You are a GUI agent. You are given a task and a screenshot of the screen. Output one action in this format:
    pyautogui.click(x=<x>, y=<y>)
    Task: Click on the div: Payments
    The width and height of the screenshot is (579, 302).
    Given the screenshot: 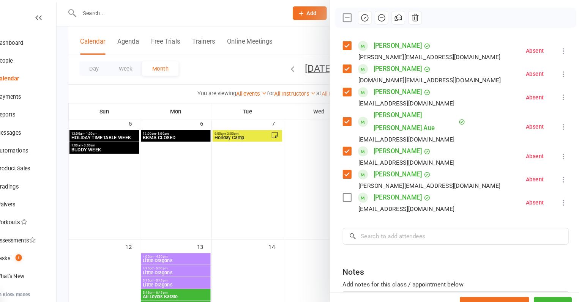 What is the action you would take?
    pyautogui.click(x=35, y=92)
    